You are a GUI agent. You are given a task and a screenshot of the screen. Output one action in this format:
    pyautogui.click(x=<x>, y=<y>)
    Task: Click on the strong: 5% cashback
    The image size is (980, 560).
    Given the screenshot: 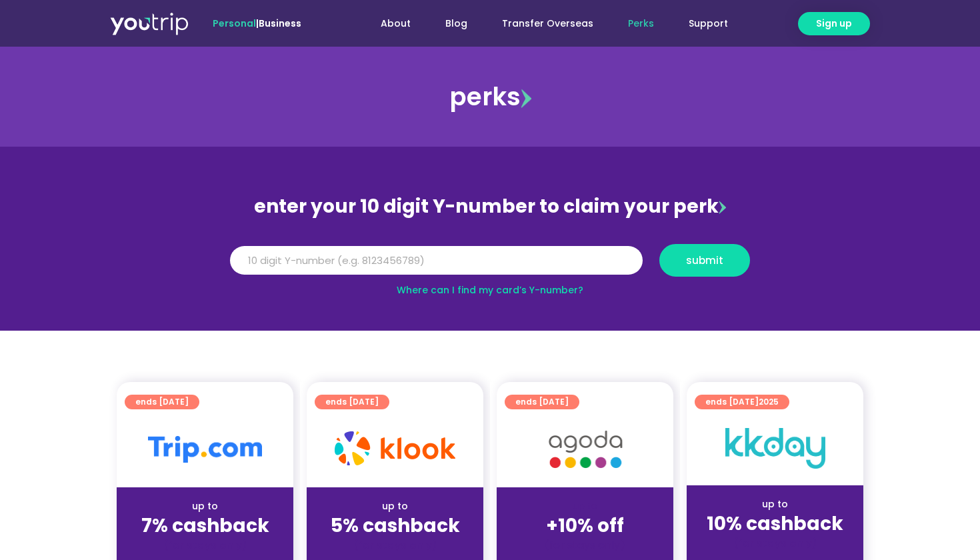 What is the action you would take?
    pyautogui.click(x=395, y=525)
    